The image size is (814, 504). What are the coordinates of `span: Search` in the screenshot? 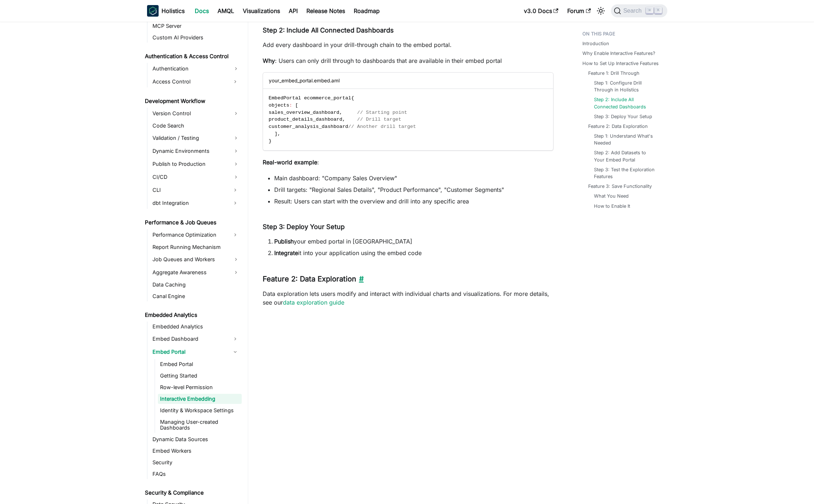 It's located at (633, 11).